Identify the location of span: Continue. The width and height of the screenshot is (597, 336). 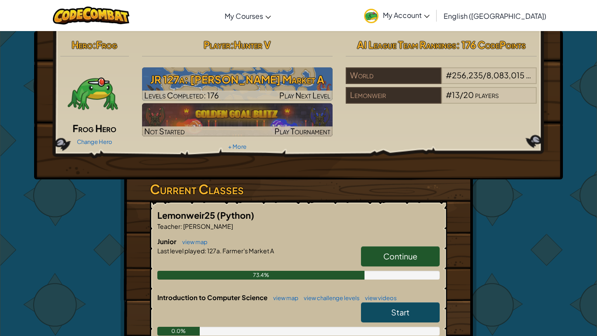
(401, 256).